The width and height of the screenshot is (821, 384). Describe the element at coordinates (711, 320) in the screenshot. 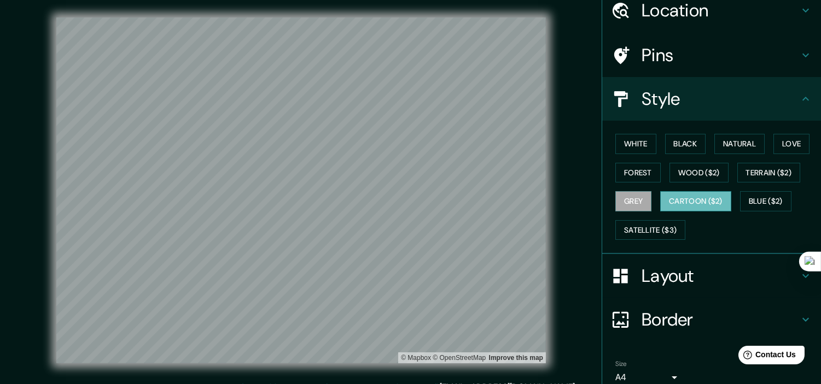

I see `div: Border` at that location.